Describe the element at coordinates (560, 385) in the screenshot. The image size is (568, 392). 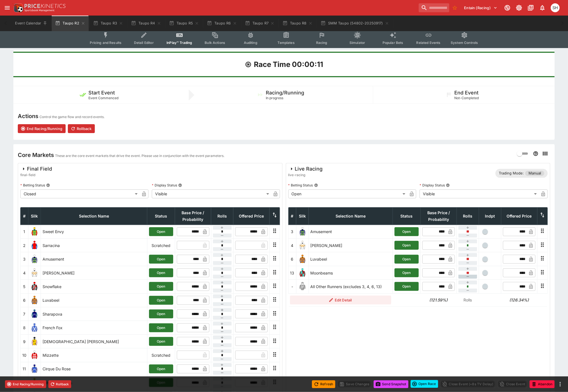
I see `button: more` at that location.